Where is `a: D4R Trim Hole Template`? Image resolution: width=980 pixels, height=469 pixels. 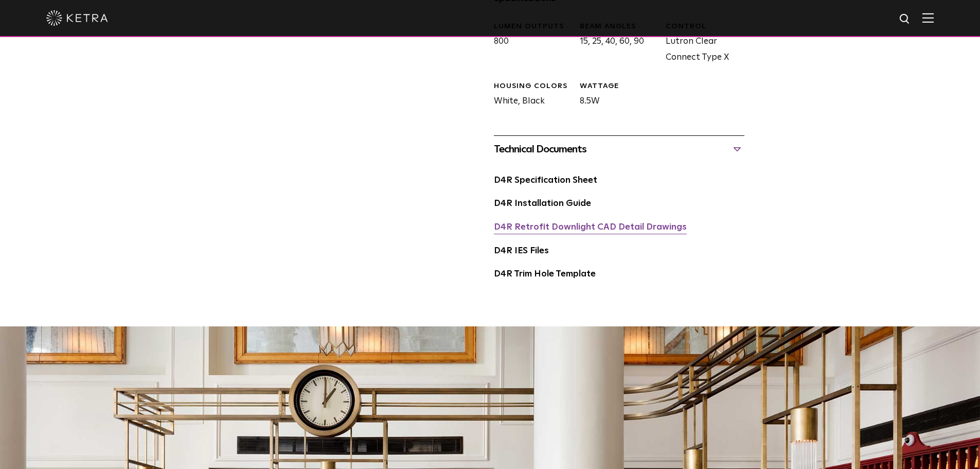 a: D4R Trim Hole Template is located at coordinates (545, 274).